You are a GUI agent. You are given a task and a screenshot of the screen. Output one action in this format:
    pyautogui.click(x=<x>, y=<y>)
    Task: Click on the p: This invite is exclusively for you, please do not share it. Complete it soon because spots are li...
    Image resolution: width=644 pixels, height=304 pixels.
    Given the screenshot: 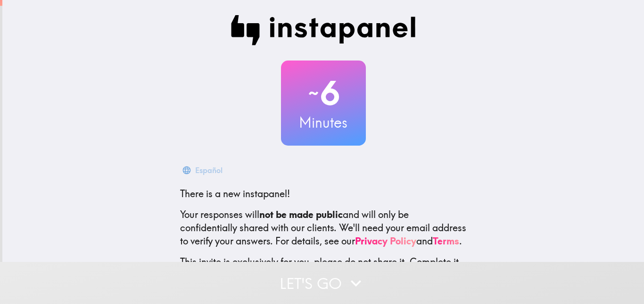 What is the action you would take?
    pyautogui.click(x=324, y=268)
    